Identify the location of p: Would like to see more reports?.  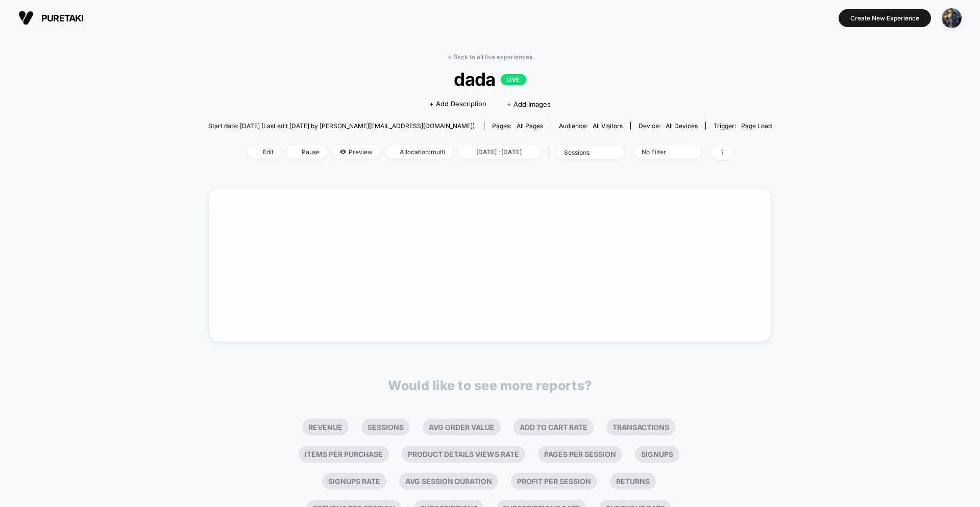
(490, 385).